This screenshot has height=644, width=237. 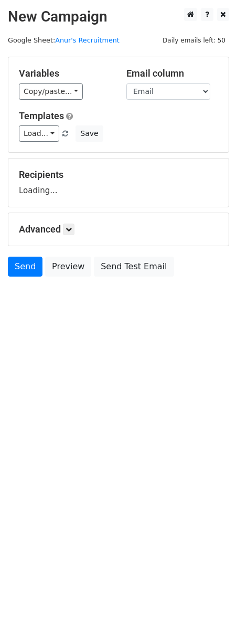 I want to click on small: Google Sheet:, so click(x=63, y=40).